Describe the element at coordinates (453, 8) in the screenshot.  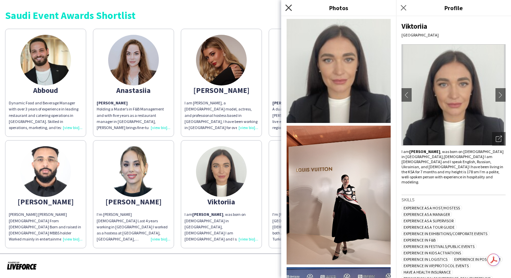
I see `h3: Profile` at that location.